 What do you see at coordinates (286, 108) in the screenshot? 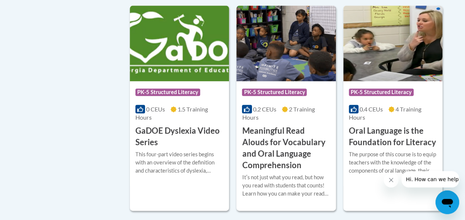
I see `a: Course LogoPK-5 Structured Literacy0.2 CEUs2 Training Hours Meaningful Read Alouds for Vocabulary...` at bounding box center [286, 108].